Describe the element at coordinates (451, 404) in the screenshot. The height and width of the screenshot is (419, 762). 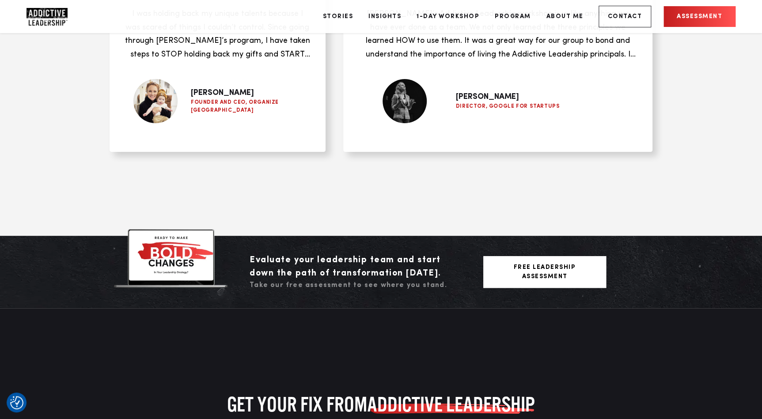
I see `span: Addictive Leadership` at that location.